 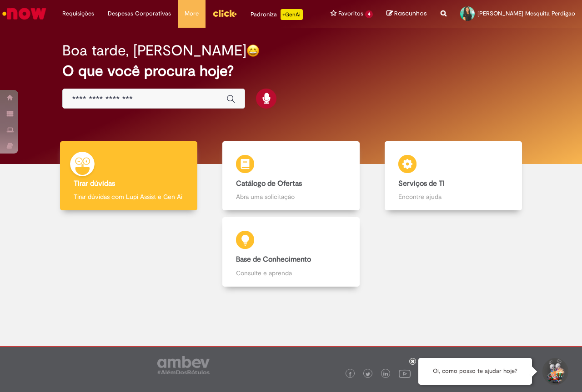 I want to click on b: Serviços de TI, so click(x=422, y=183).